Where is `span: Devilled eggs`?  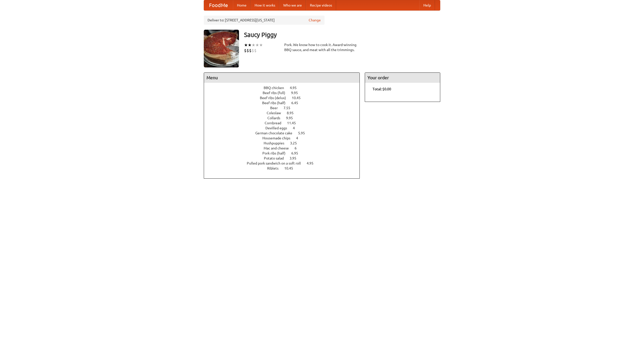 span: Devilled eggs is located at coordinates (279, 128).